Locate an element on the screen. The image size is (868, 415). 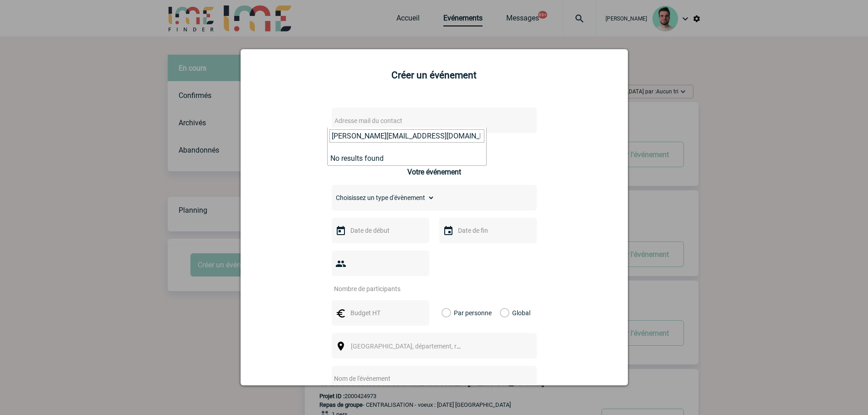
input: Budget HT is located at coordinates (380, 313).